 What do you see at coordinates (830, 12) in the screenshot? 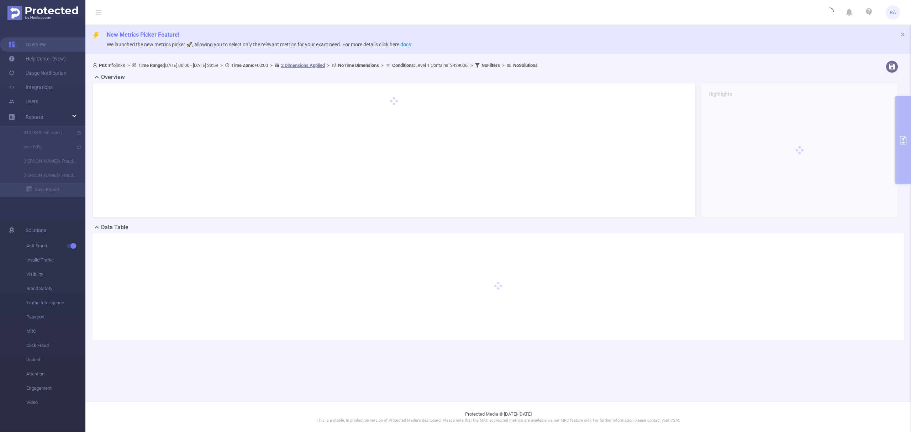
I see `i: icon: loading` at bounding box center [830, 12].